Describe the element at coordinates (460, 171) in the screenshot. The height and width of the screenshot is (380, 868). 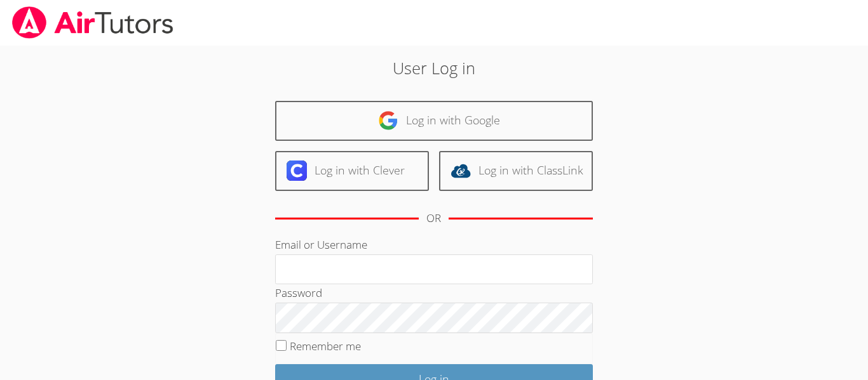
I see `img: classlink-logo-d6bb404cc1216ec64c9a2012d9dc4662098be43eaf13dc465df04b49fa7ab582.svg` at that location.